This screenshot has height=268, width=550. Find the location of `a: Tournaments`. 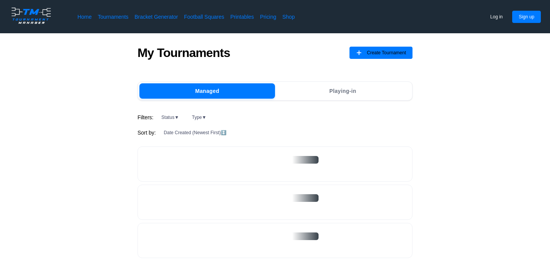

a: Tournaments is located at coordinates (113, 17).